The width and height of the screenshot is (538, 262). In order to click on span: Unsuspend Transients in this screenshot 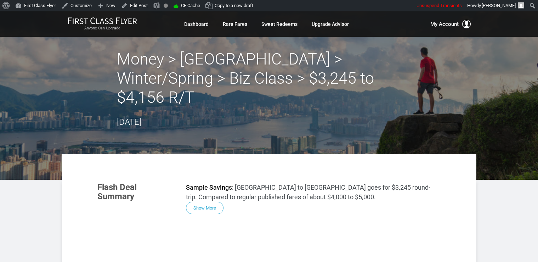, I will do `click(439, 5)`.